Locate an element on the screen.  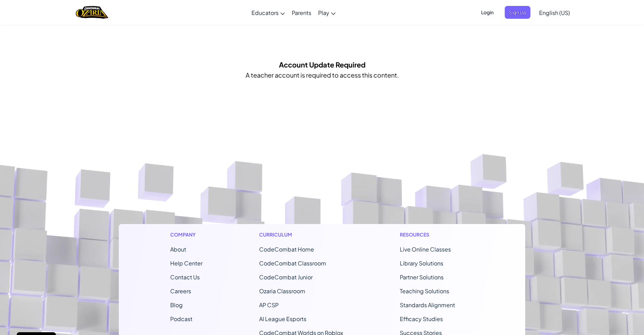
a: AI League Esports is located at coordinates (283, 318).